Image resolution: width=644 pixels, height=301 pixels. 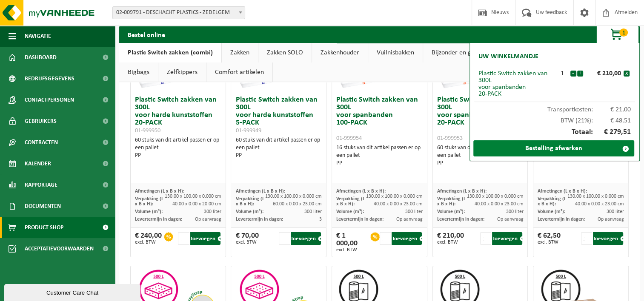 What do you see at coordinates (612, 110) in the screenshot?
I see `span: € 21,00` at bounding box center [612, 110].